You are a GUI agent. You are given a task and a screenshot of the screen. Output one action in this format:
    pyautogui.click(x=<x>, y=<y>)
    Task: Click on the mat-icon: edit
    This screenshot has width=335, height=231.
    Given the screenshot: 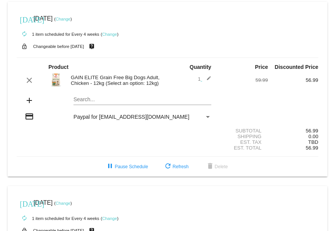 What is the action you would take?
    pyautogui.click(x=207, y=80)
    